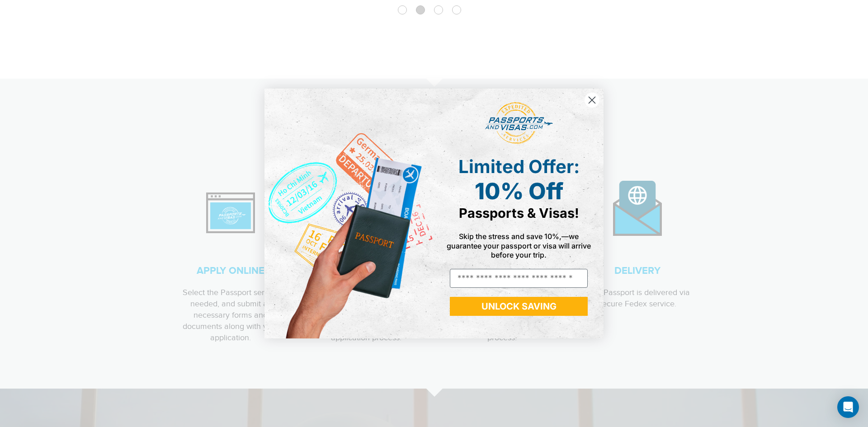 The height and width of the screenshot is (427, 868). I want to click on img: de9cda0d-0715-46ca-9a25-073762a91ba7.png, so click(349, 213).